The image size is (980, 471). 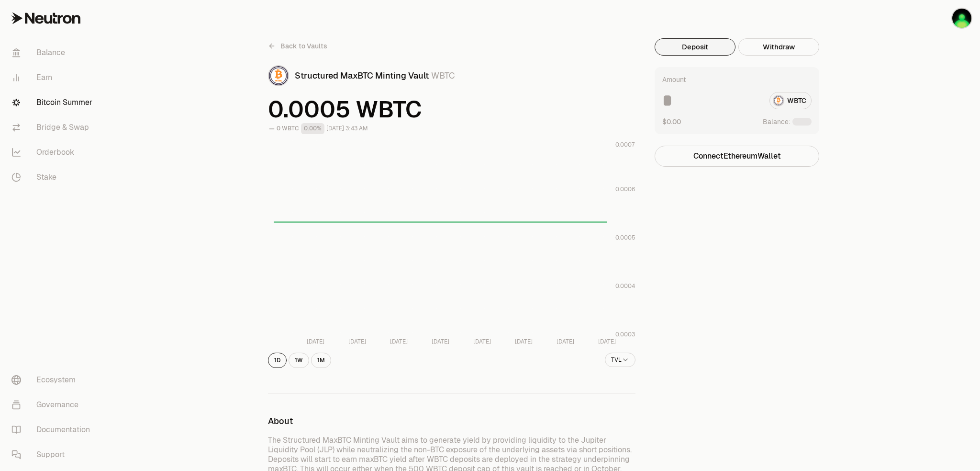 I want to click on a: Documentation, so click(x=54, y=430).